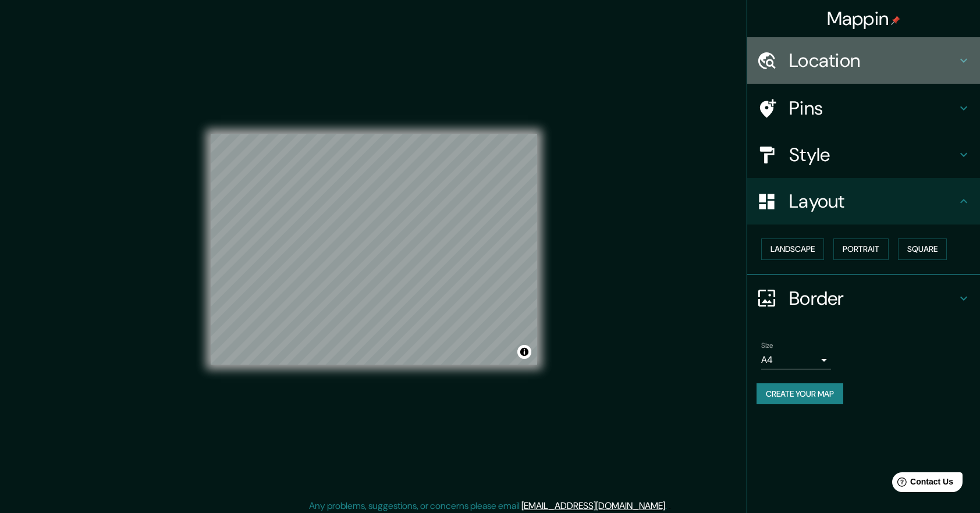 The width and height of the screenshot is (980, 513). Describe the element at coordinates (864, 108) in the screenshot. I see `div: Pins` at that location.